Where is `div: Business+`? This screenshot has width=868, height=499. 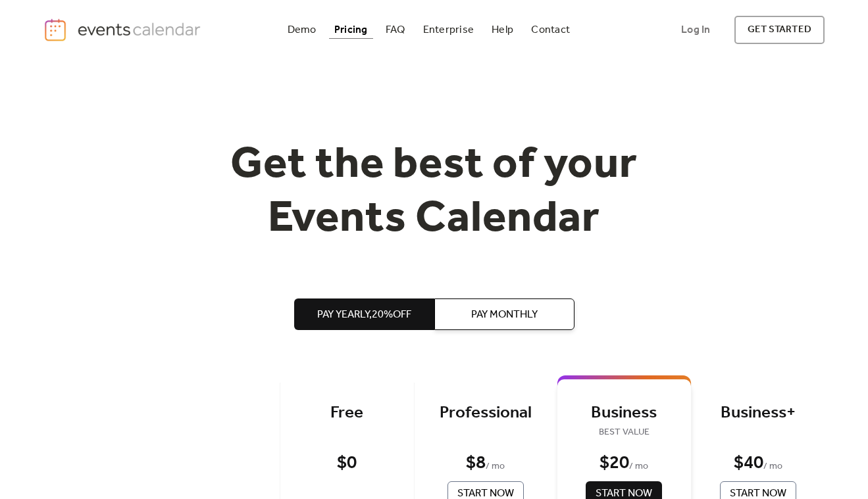 div: Business+ is located at coordinates (758, 412).